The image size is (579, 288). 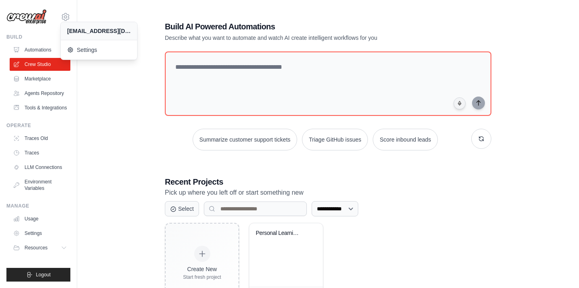 I want to click on a: Marketplace, so click(x=40, y=79).